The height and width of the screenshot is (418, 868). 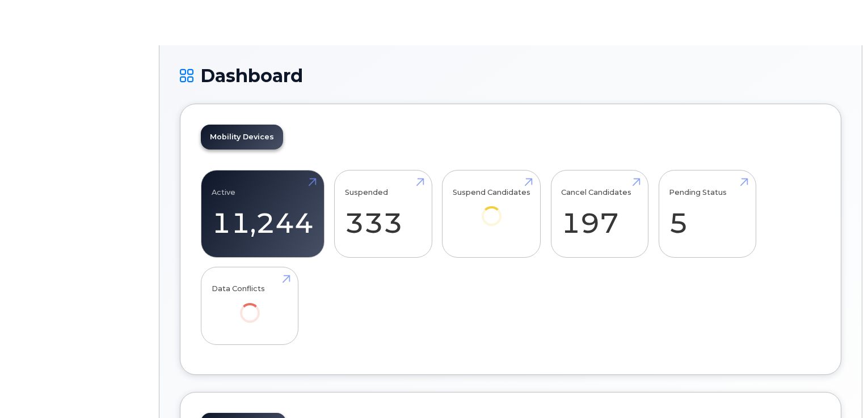 I want to click on a: Pending Status 5, so click(x=707, y=214).